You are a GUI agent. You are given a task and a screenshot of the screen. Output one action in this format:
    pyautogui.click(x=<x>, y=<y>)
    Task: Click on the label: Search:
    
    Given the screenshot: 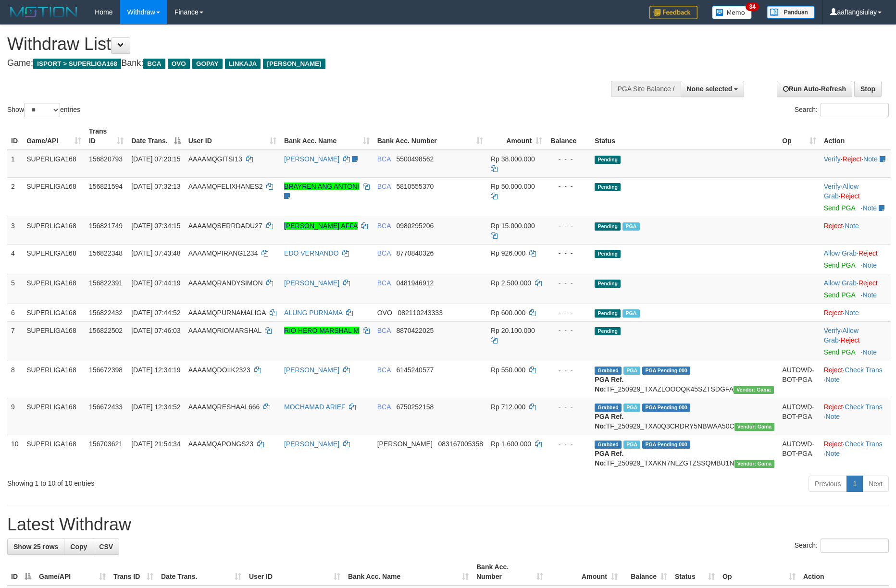 What is the action you would take?
    pyautogui.click(x=842, y=546)
    